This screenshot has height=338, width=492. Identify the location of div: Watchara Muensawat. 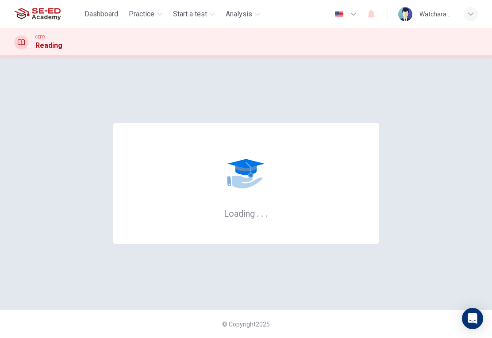
(436, 14).